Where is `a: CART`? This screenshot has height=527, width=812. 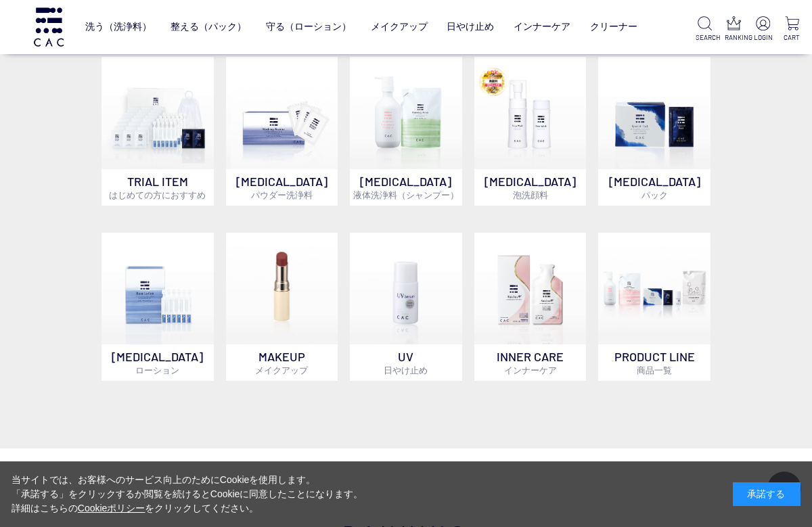 a: CART is located at coordinates (792, 29).